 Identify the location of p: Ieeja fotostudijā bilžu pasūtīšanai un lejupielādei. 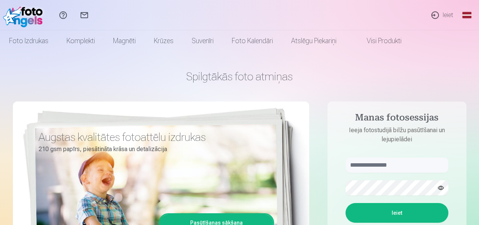
(397, 135).